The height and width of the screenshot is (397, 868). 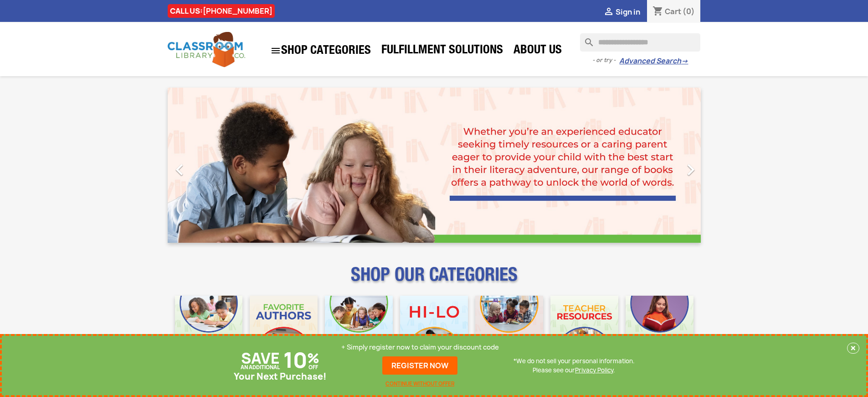 What do you see at coordinates (688, 12) in the screenshot?
I see `span: (0)` at bounding box center [688, 12].